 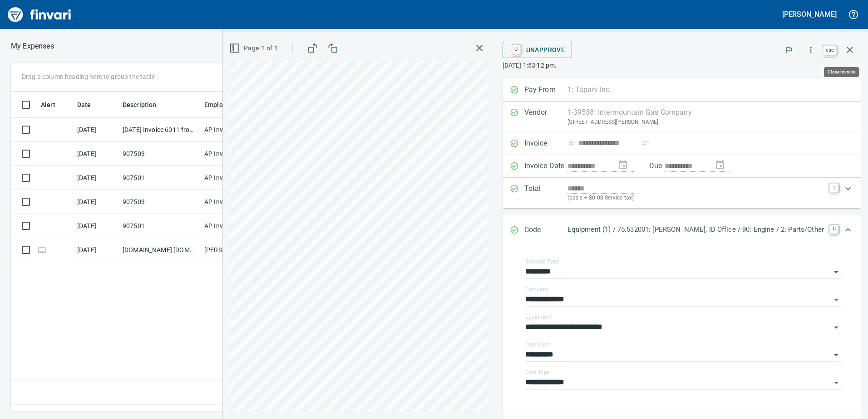 I want to click on nav: breadcrumb, so click(x=32, y=46).